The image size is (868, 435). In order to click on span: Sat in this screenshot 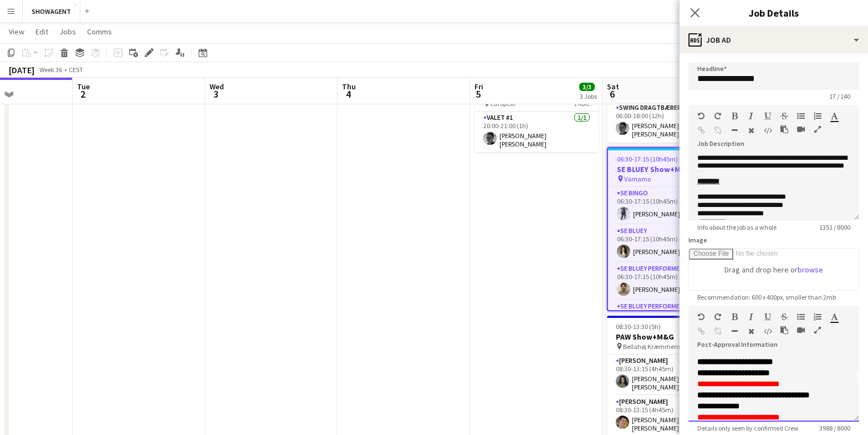, I will do `click(613, 86)`.